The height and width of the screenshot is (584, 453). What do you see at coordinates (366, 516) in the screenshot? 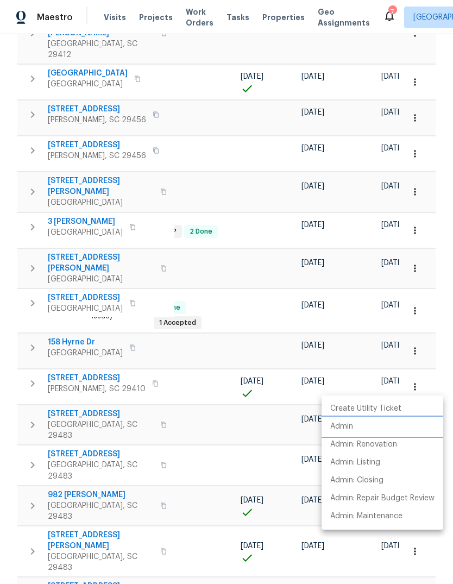
I see `p: Admin: Maintenance` at bounding box center [366, 516].